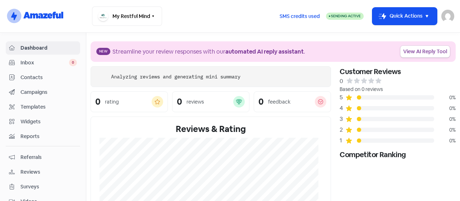 Image resolution: width=460 pixels, height=201 pixels. Describe the element at coordinates (49, 121) in the screenshot. I see `span: Widgets` at that location.